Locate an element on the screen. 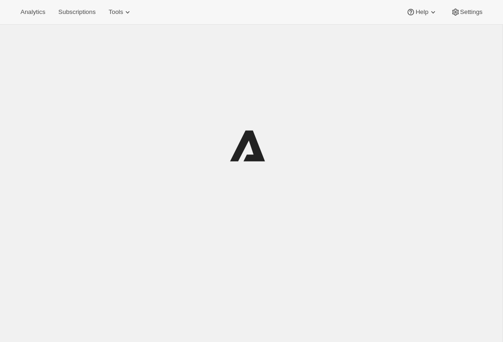  button: Settings is located at coordinates (467, 12).